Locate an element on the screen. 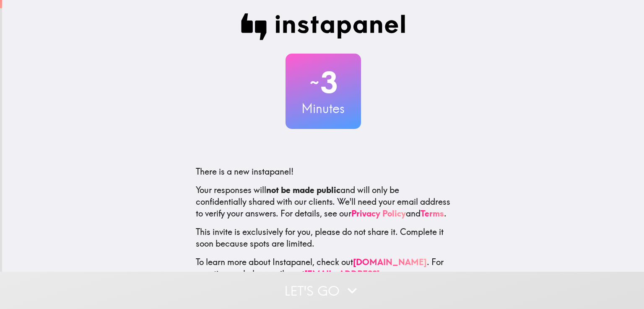 The image size is (644, 309). a: Terms is located at coordinates (432, 214).